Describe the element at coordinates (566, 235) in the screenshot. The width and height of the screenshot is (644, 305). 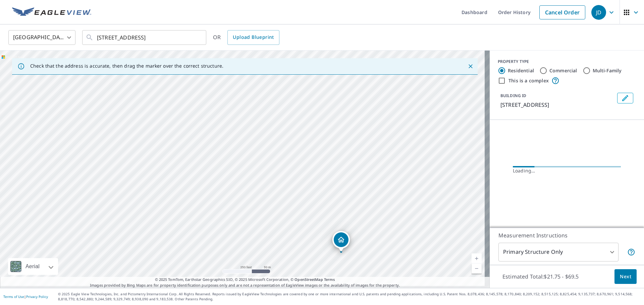
I see `p: Measurement Instructions` at that location.